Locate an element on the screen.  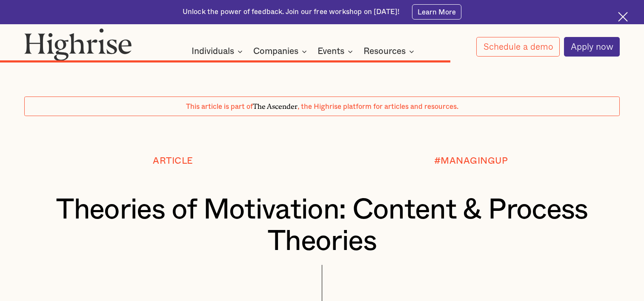
a: Apply now is located at coordinates (592, 47).